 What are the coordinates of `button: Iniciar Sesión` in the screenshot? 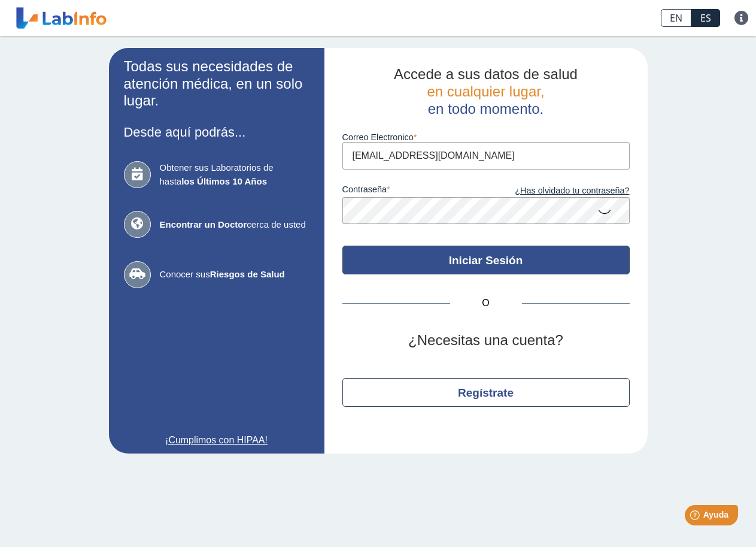 It's located at (487, 260).